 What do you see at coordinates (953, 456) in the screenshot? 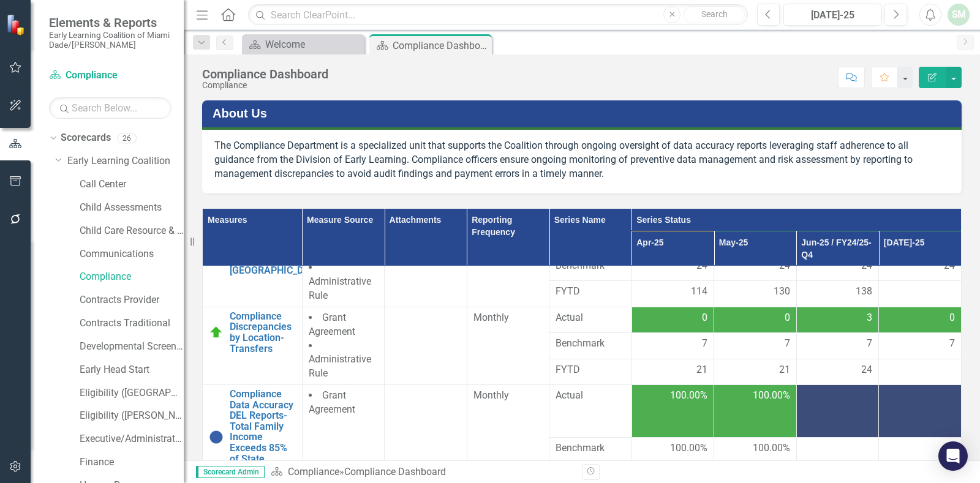
I see `div: Open Intercom Messenger` at bounding box center [953, 456].